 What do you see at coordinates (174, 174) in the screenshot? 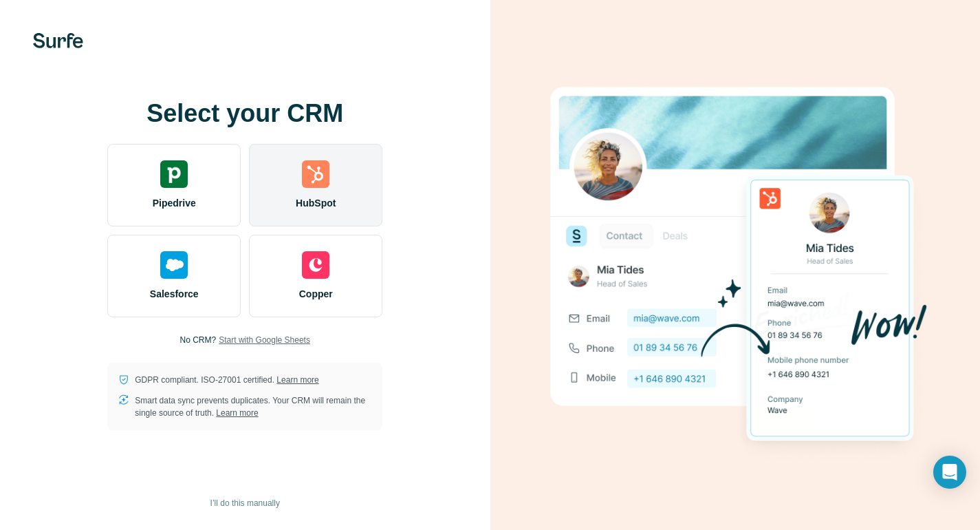
I see `img: pipedrive's logo` at bounding box center [174, 174].